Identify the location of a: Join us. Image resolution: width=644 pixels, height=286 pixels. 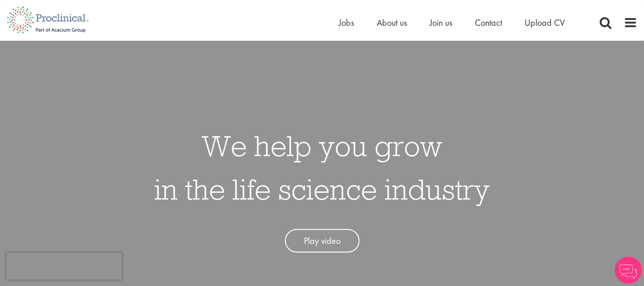
(441, 22).